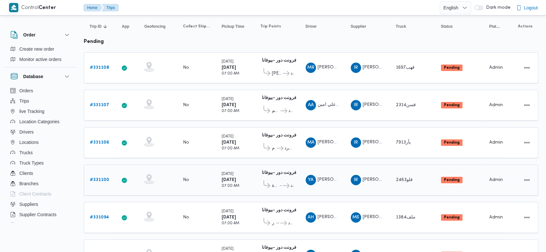  What do you see at coordinates (406, 105) in the screenshot?
I see `span: قسن2314` at bounding box center [406, 105].